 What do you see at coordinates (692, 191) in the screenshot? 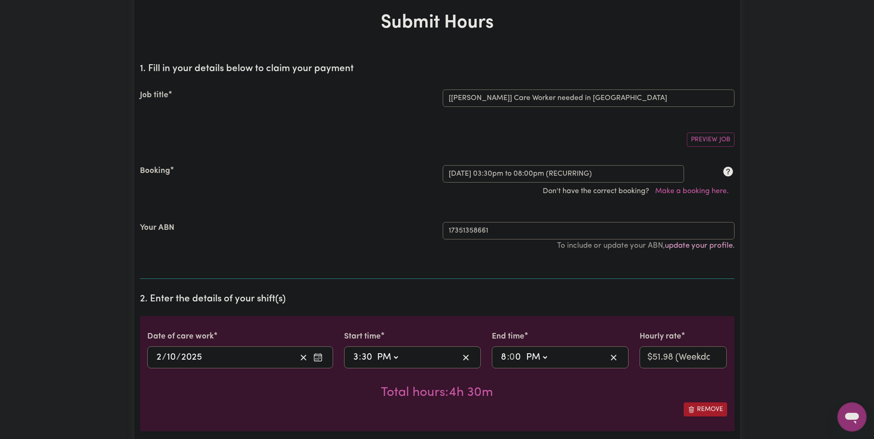
I see `button: Make a booking here.` at bounding box center [692, 191].